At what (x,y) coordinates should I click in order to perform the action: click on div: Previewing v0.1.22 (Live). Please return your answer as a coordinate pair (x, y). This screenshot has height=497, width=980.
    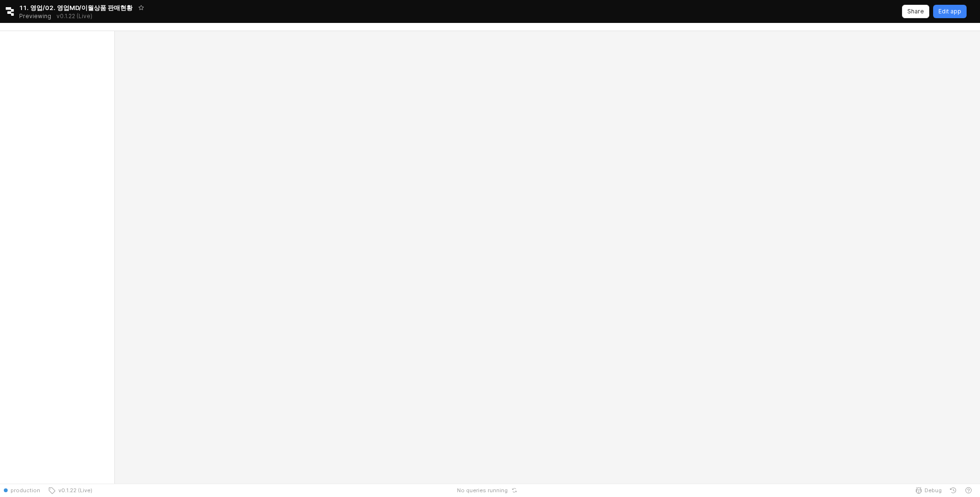
    Looking at the image, I should click on (58, 17).